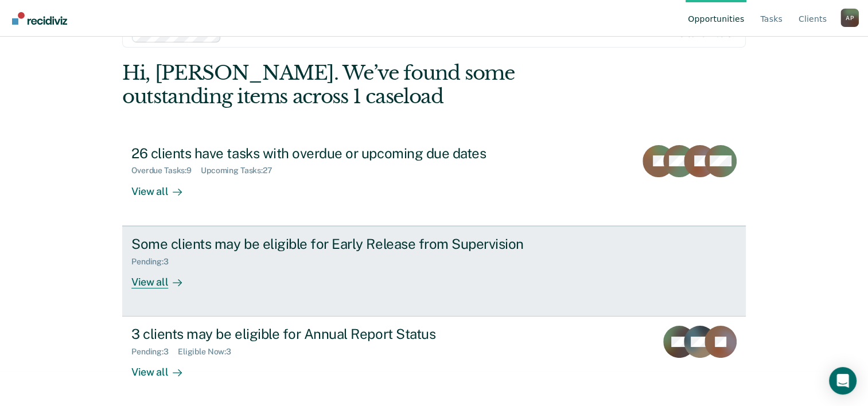 This screenshot has width=868, height=406. Describe the element at coordinates (40, 18) in the screenshot. I see `img: Recidiviz` at that location.